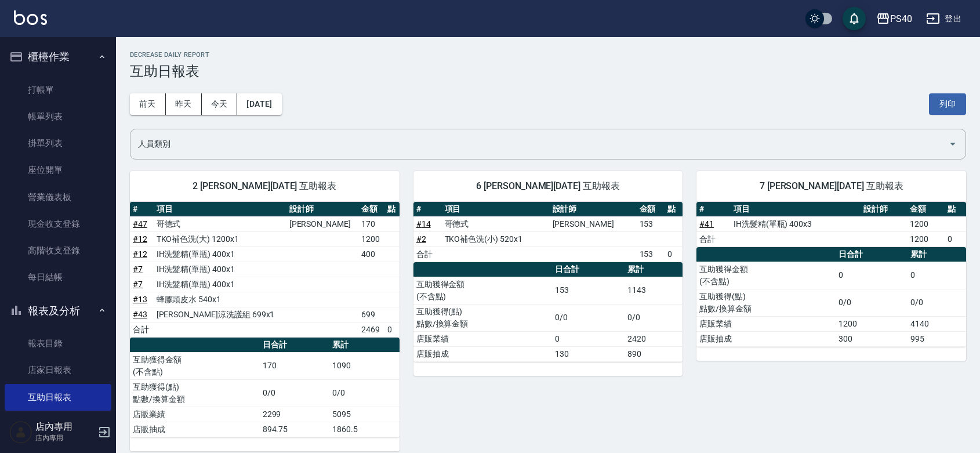  I want to click on button: 列印, so click(947, 104).